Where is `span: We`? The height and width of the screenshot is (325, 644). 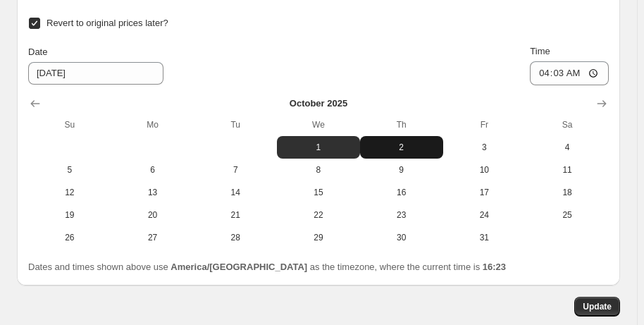
span: We is located at coordinates (318, 124).